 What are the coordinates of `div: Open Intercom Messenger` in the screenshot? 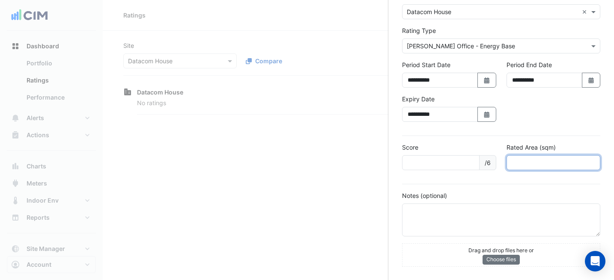 It's located at (595, 262).